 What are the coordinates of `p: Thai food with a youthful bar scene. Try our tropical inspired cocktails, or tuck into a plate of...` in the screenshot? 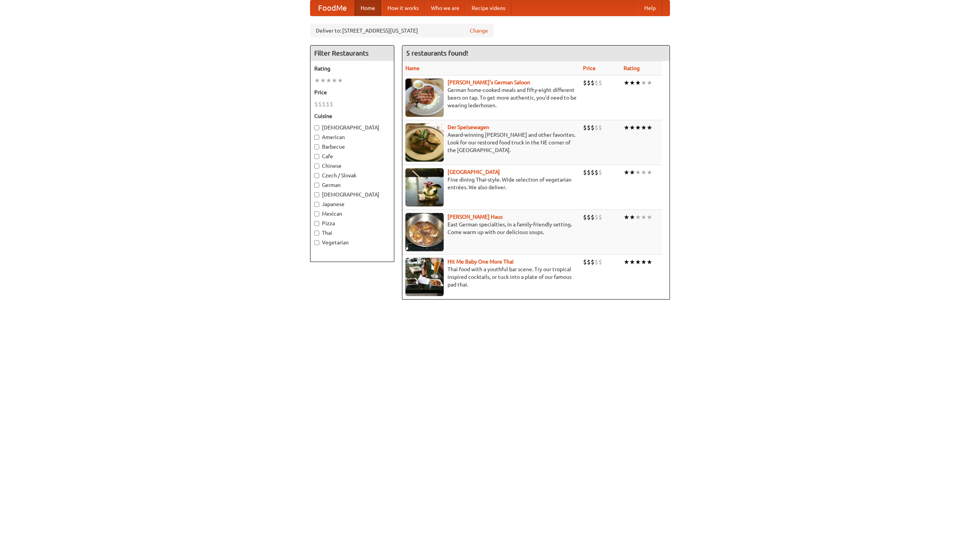 It's located at (491, 276).